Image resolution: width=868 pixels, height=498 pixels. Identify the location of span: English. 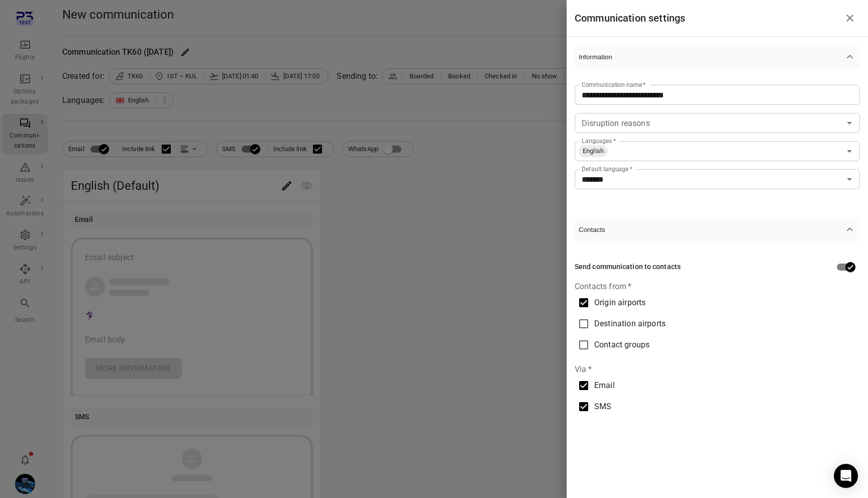
(593, 151).